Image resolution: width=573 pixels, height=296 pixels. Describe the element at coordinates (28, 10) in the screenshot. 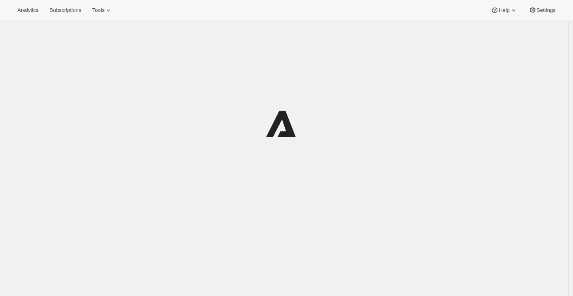

I see `button: Analytics` at that location.